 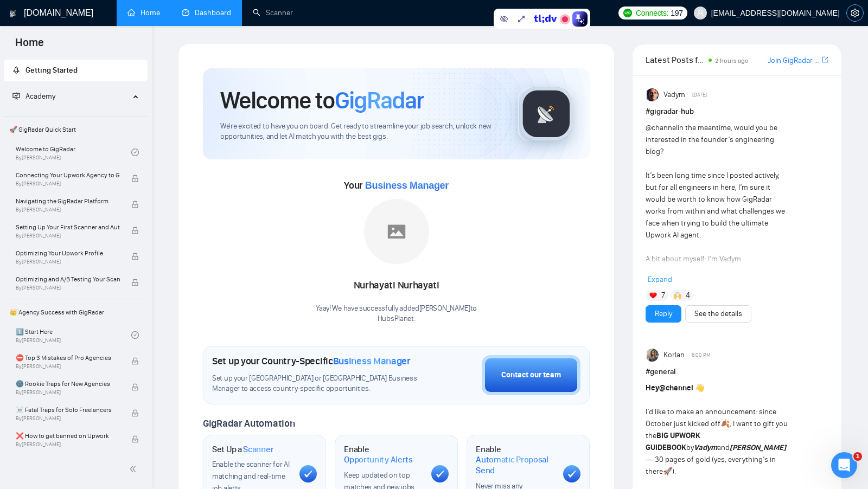 I want to click on h1: Set Up a, so click(x=242, y=449).